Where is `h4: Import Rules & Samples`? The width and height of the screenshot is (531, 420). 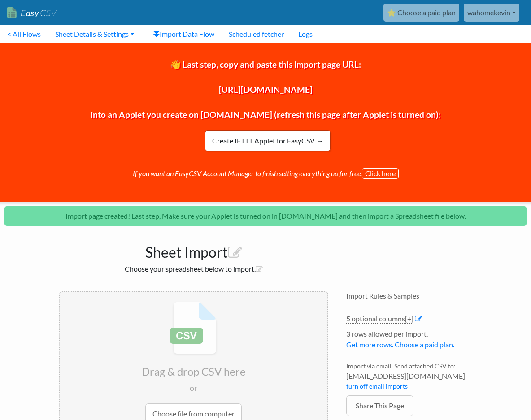 h4: Import Rules & Samples is located at coordinates (409, 295).